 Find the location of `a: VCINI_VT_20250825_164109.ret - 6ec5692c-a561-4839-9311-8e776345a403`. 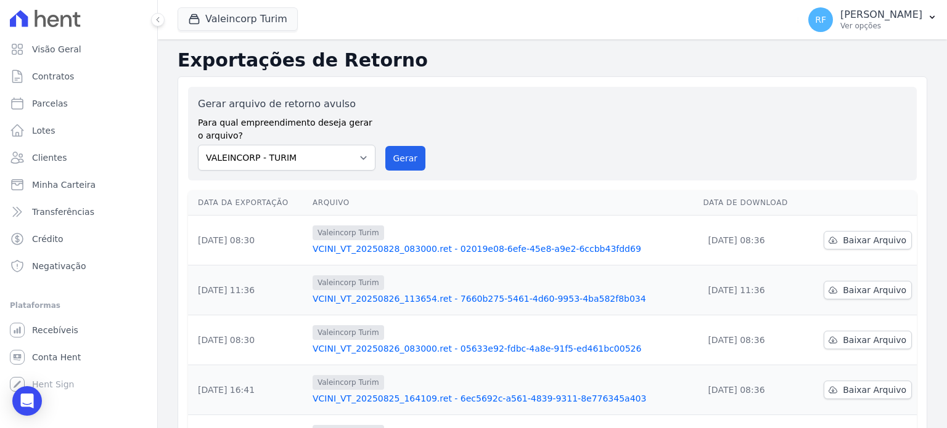

a: VCINI_VT_20250825_164109.ret - 6ec5692c-a561-4839-9311-8e776345a403 is located at coordinates (502, 399).